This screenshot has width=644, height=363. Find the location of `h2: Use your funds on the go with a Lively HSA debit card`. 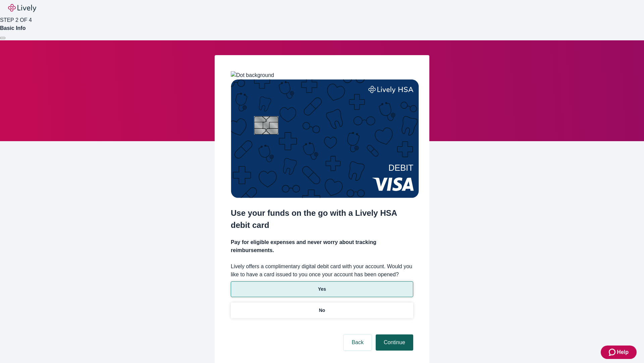

h2: Use your funds on the go with a Lively HSA debit card is located at coordinates (322, 219).